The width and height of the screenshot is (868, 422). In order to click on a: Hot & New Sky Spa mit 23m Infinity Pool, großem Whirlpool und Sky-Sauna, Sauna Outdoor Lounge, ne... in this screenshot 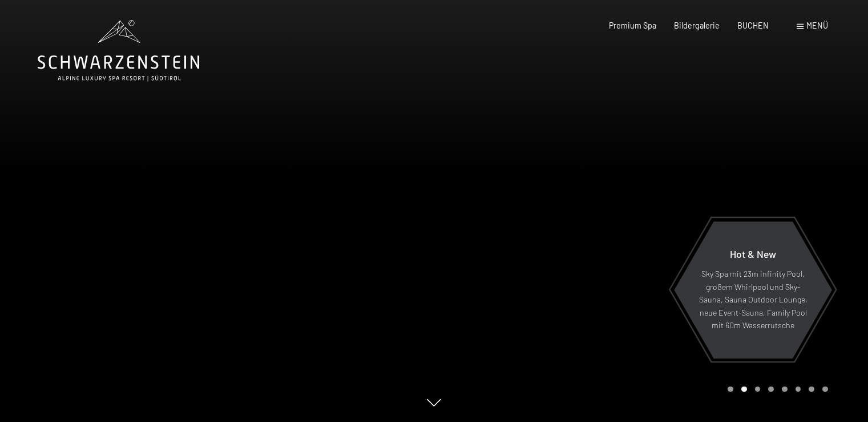, I will do `click(753, 290)`.